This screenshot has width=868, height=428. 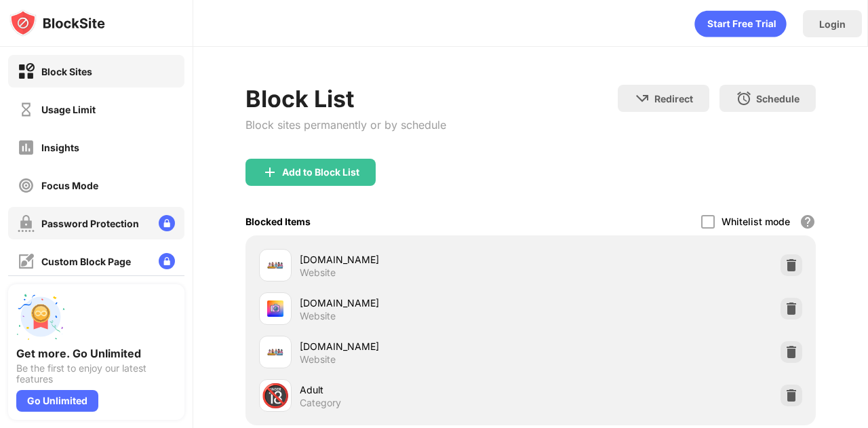 What do you see at coordinates (26, 185) in the screenshot?
I see `img: focus-off.svg` at bounding box center [26, 185].